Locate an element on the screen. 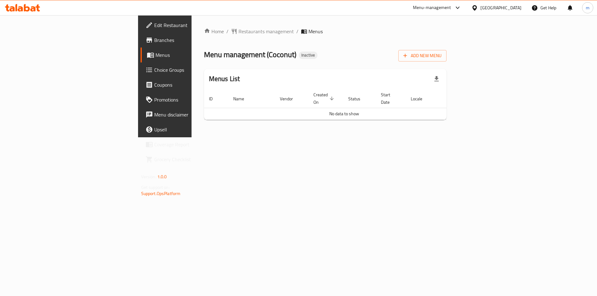  a: Menu disclaimer is located at coordinates (189, 115).